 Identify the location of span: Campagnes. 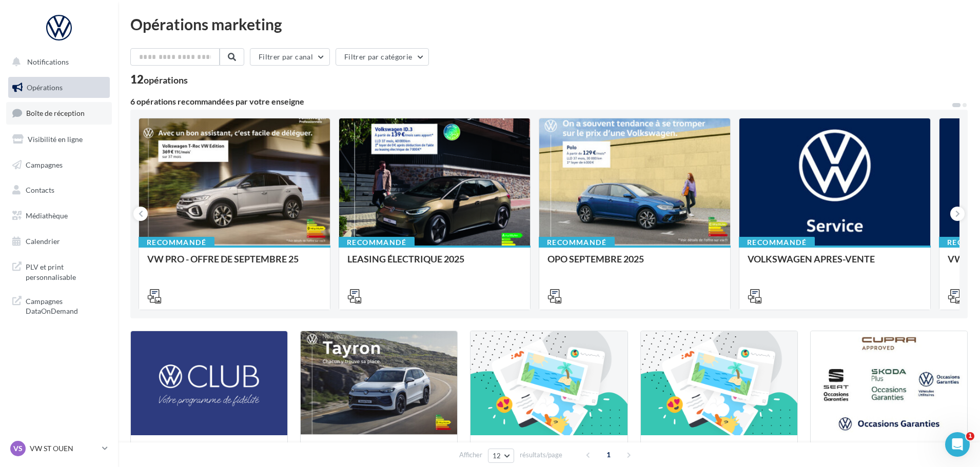
(44, 164).